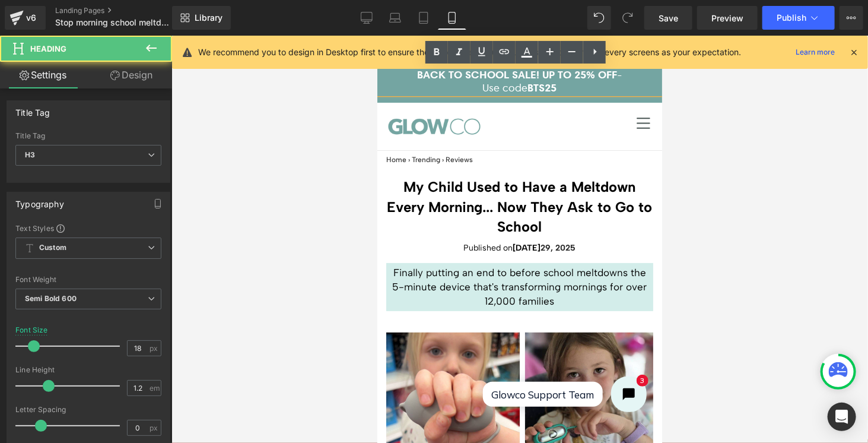  I want to click on a: v6, so click(24, 18).